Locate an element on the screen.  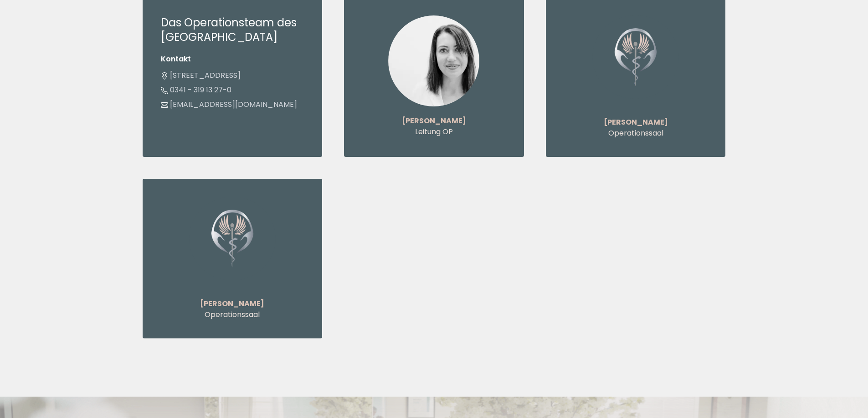
img: Nicole Dietzsch - Leitung OP is located at coordinates (433, 61).